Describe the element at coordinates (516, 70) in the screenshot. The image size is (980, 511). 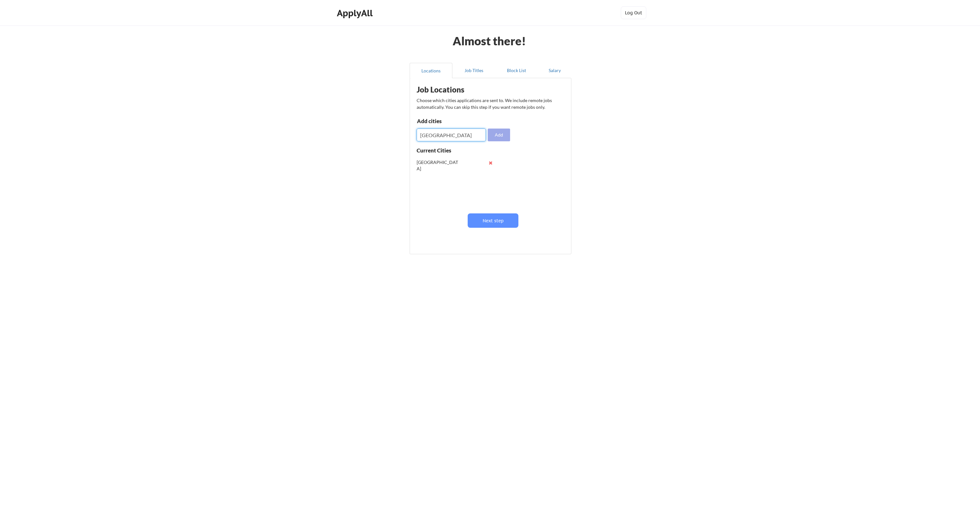
I see `button: Block List` at that location.